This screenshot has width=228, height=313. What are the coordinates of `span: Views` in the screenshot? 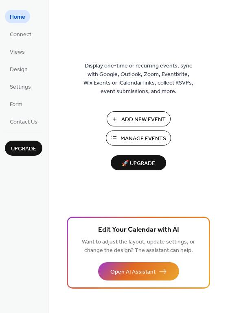 It's located at (17, 52).